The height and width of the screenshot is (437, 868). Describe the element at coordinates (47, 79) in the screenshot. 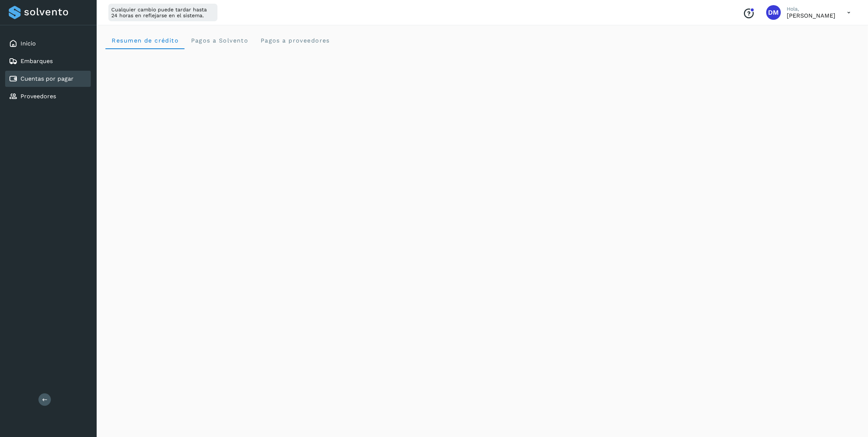

I see `a: Cuentas por pagar` at that location.